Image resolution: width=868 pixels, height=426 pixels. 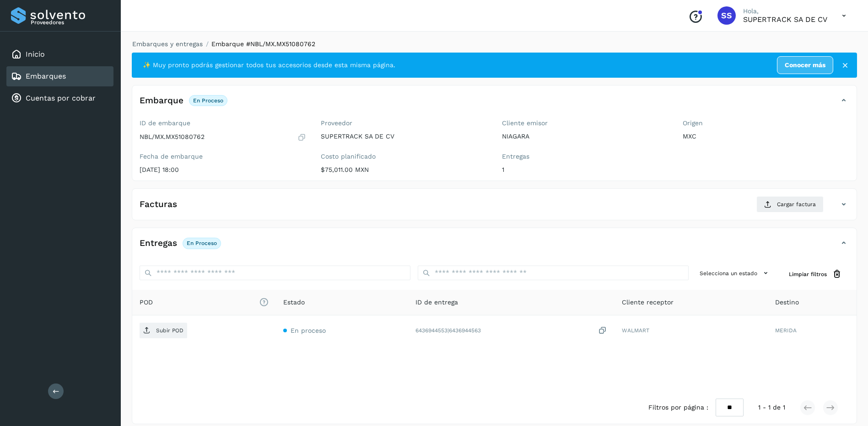 What do you see at coordinates (812, 331) in the screenshot?
I see `td: MERIDA` at bounding box center [812, 331].